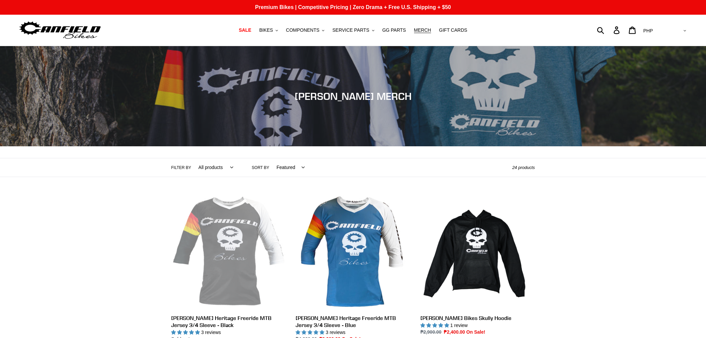 Image resolution: width=706 pixels, height=338 pixels. I want to click on input: Search, so click(609, 30).